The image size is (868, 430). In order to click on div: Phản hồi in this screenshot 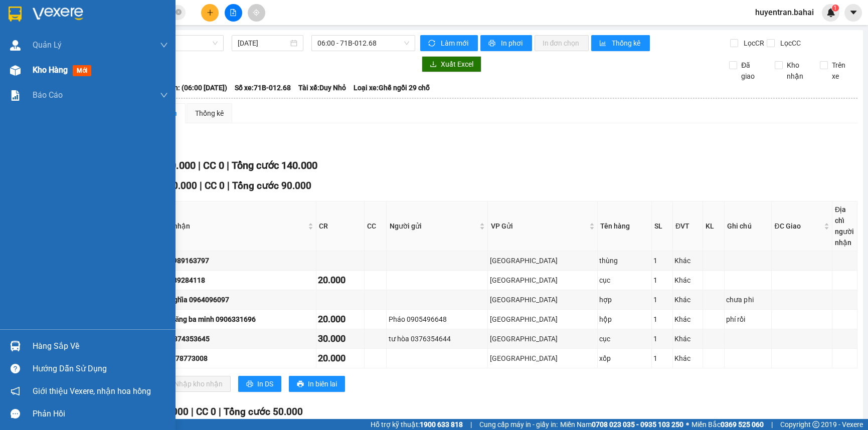, I will do `click(100, 414)`.